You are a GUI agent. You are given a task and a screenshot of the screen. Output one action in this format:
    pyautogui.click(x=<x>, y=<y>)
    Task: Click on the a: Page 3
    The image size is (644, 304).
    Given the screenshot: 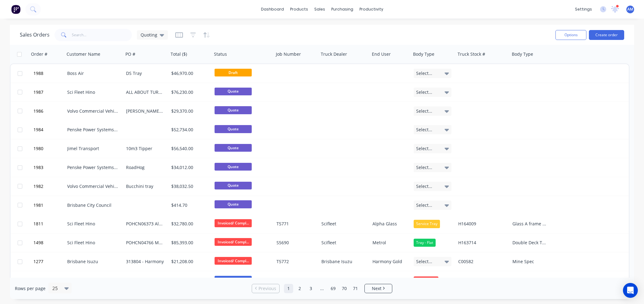 What is the action you would take?
    pyautogui.click(x=311, y=289)
    